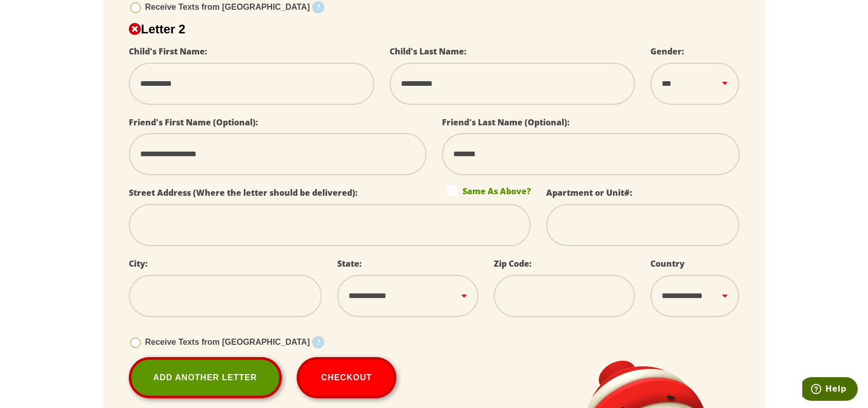 This screenshot has height=408, width=868. I want to click on a: Add Another Letter, so click(206, 377).